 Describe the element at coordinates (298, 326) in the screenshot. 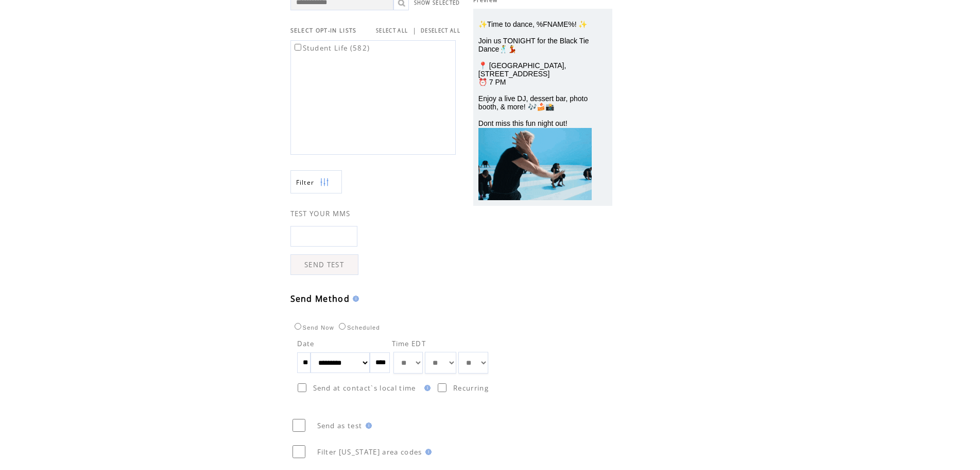

I see `input: Send Now` at that location.